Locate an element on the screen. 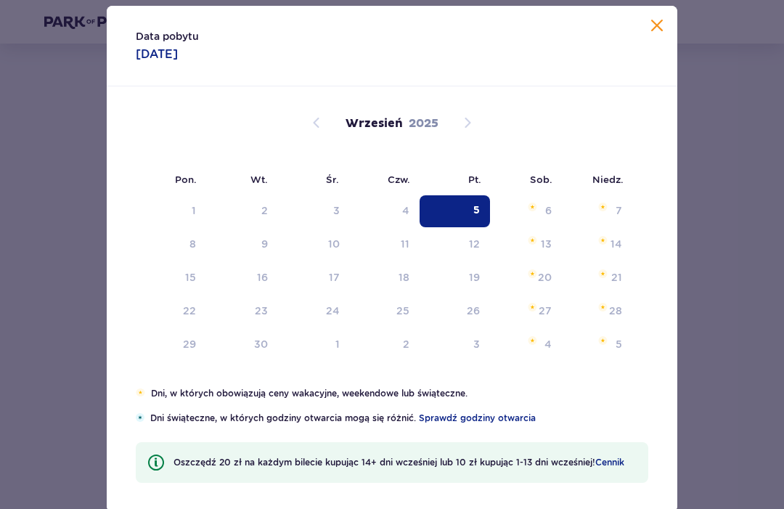 This screenshot has width=784, height=509. td: poniedziałek, 22 września 2025 is located at coordinates (171, 311).